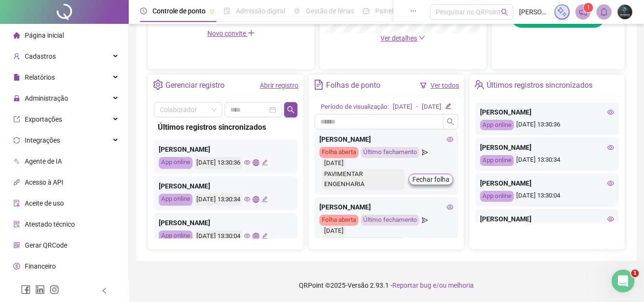 This screenshot has width=644, height=302. Describe the element at coordinates (40, 266) in the screenshot. I see `span: Financeiro` at that location.